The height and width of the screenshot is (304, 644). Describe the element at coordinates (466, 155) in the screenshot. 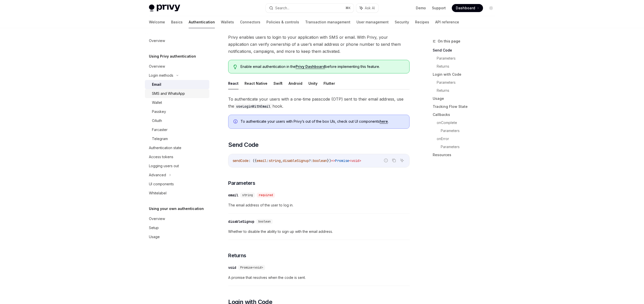

I see `a: Resources` at that location.